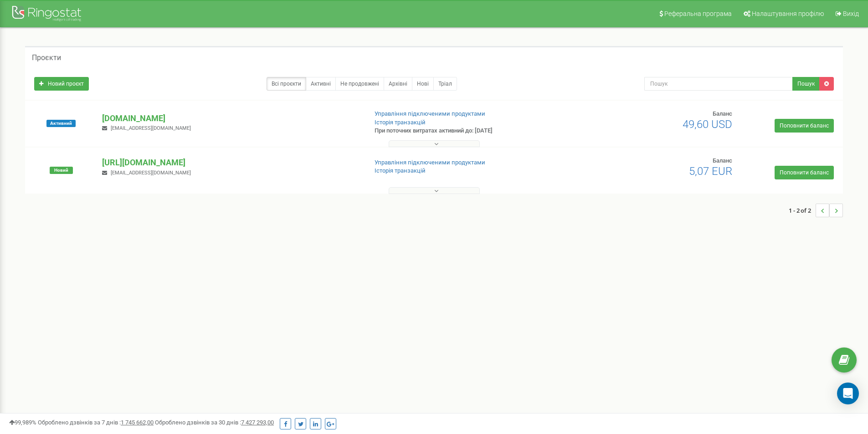  I want to click on a: Нові, so click(423, 84).